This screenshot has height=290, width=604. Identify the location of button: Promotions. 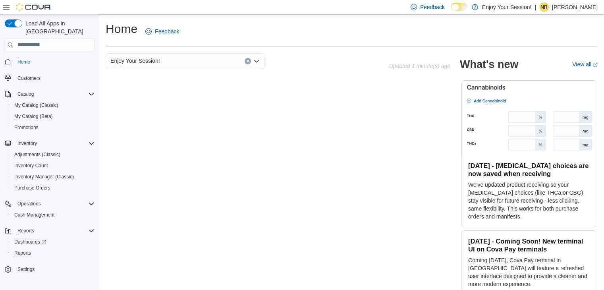
(53, 127).